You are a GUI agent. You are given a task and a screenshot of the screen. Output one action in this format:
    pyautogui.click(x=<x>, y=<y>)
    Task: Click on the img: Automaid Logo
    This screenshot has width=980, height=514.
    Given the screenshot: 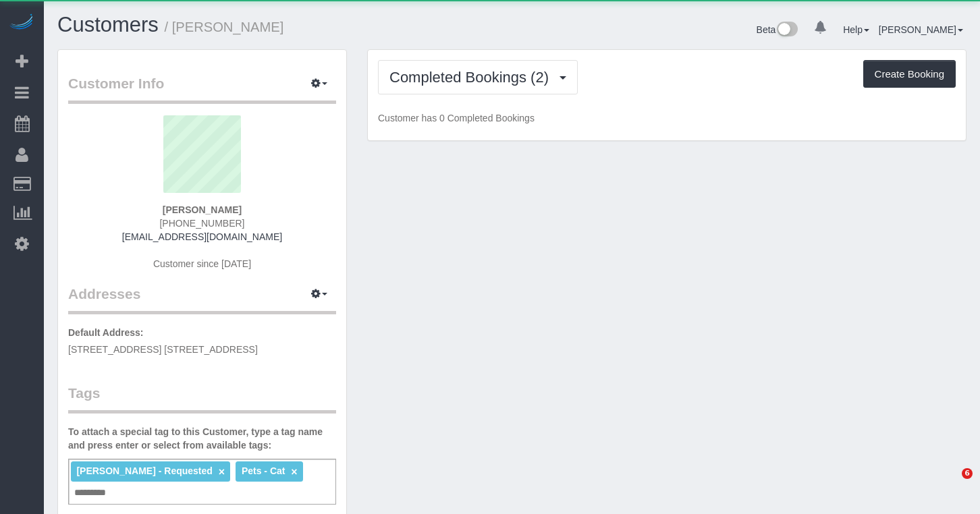 What is the action you would take?
    pyautogui.click(x=22, y=23)
    